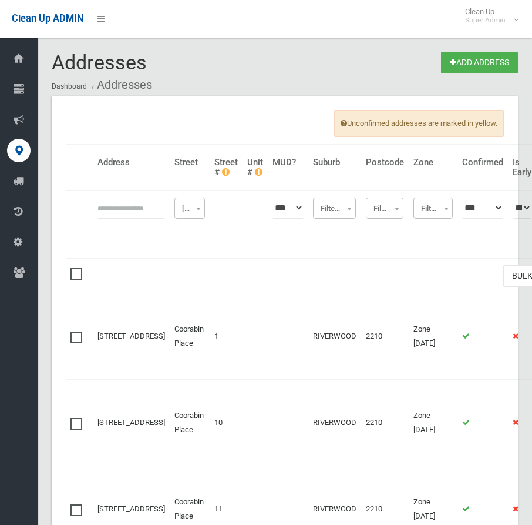 The image size is (532, 525). I want to click on small: Super Admin, so click(485, 20).